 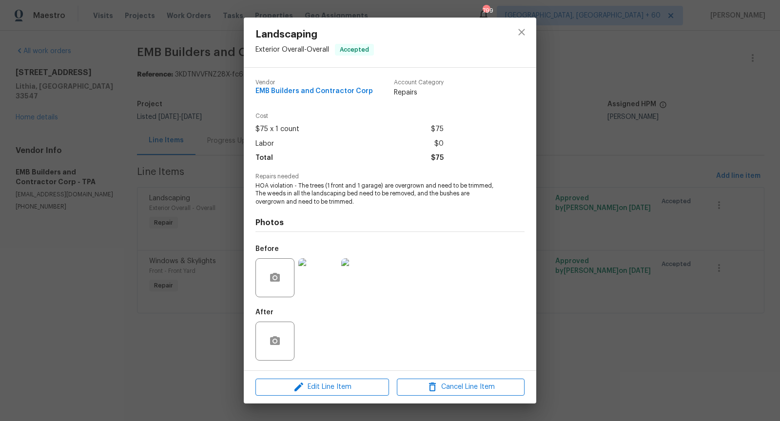 What do you see at coordinates (265, 144) in the screenshot?
I see `span: Labor` at bounding box center [265, 144].